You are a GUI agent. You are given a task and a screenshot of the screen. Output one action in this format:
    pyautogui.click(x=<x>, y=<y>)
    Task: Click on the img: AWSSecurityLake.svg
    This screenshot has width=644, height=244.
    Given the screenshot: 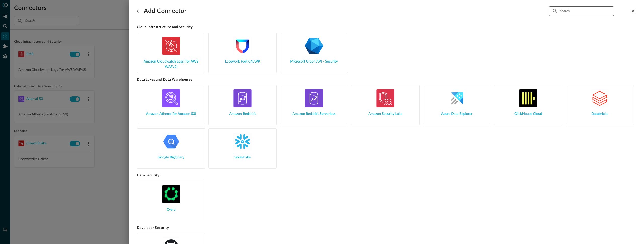 What is the action you would take?
    pyautogui.click(x=385, y=98)
    